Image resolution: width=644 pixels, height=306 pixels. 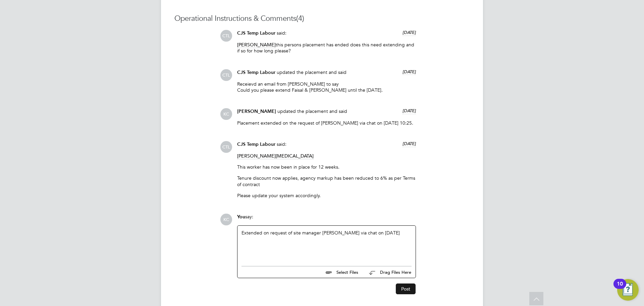 I want to click on p: Please update your system accordingly., so click(x=326, y=196).